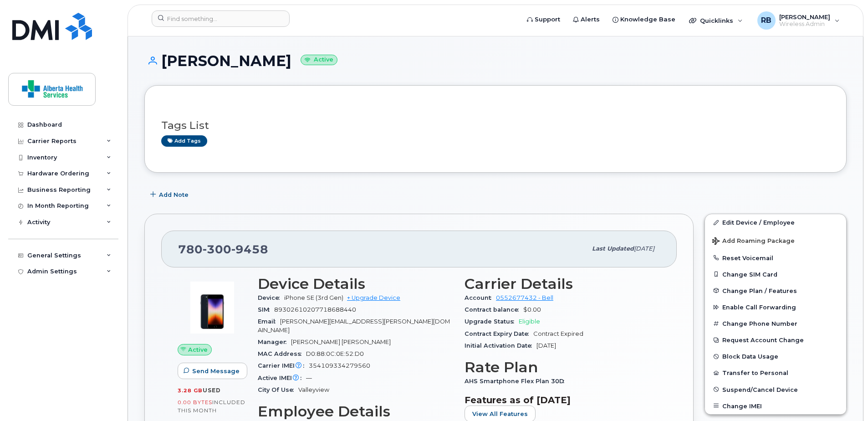 The image size is (868, 421). Describe the element at coordinates (776, 307) in the screenshot. I see `button: Enable Call Forwarding` at that location.